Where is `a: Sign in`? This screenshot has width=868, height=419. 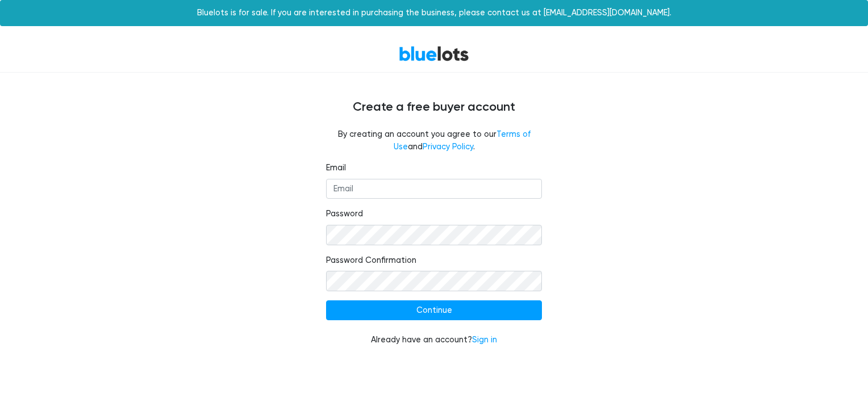 a: Sign in is located at coordinates (485, 340).